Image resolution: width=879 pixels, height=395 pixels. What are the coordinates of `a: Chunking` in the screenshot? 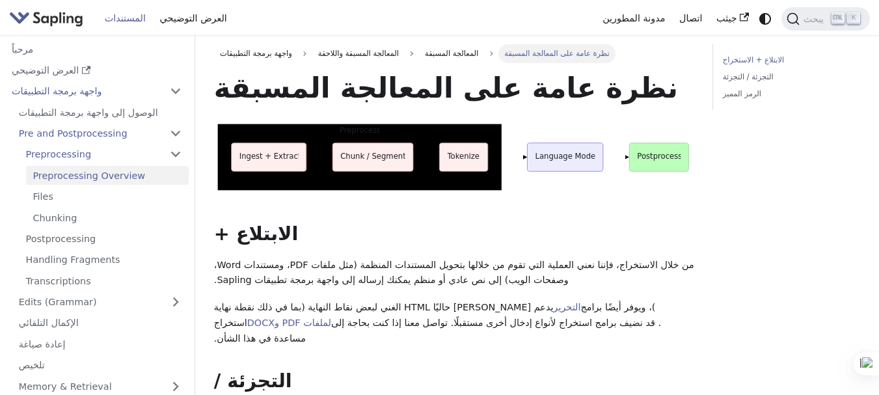 It's located at (107, 217).